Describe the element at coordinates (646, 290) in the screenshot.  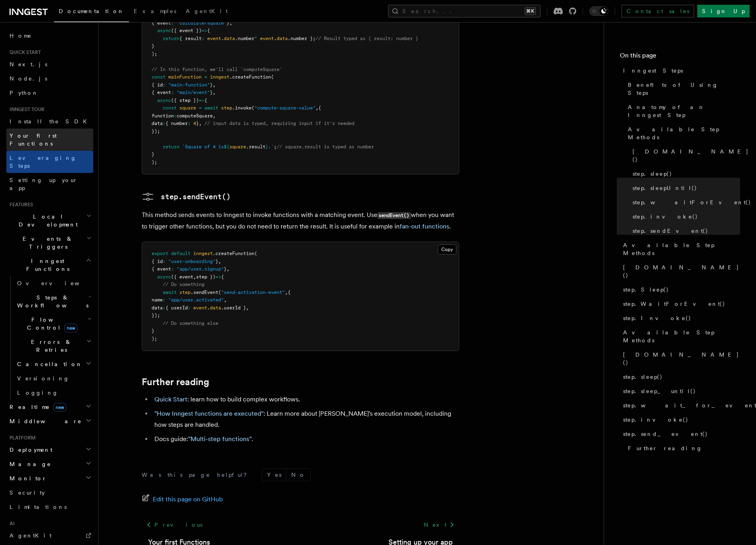
I see `span: step.Sleep()` at that location.